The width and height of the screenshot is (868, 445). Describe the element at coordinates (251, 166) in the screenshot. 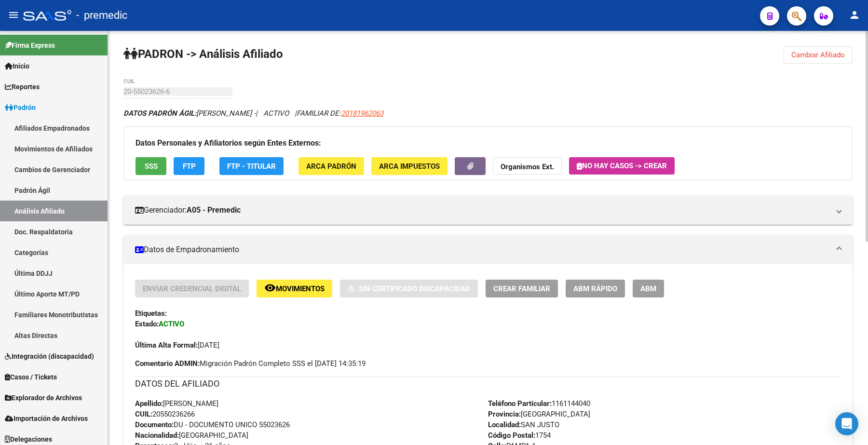

I see `span: FTP - Titular` at that location.